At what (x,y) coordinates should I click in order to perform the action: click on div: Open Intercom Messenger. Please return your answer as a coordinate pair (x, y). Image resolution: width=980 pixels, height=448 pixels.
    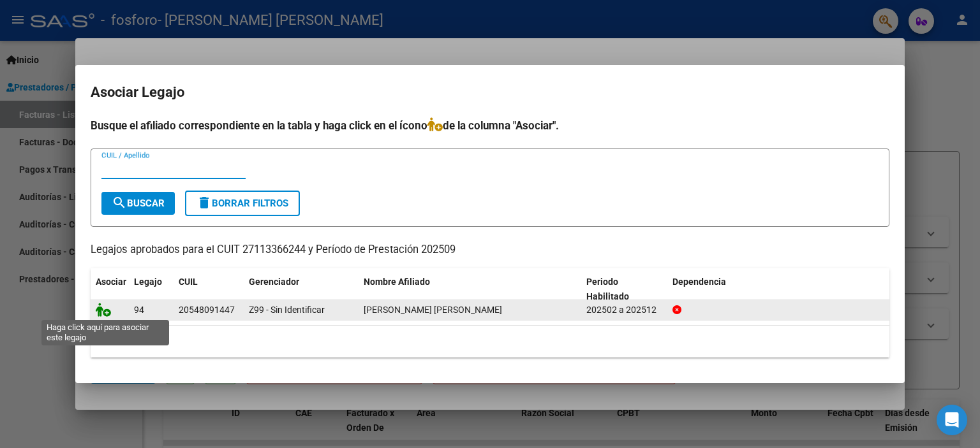
    Looking at the image, I should click on (952, 420).